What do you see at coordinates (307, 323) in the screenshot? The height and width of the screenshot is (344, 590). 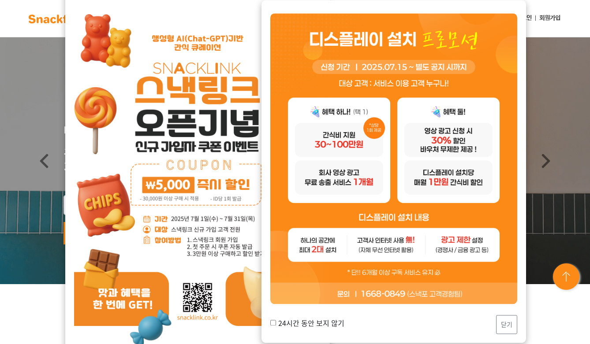 I see `label: 24시간 동안 보지 않기` at bounding box center [307, 323].